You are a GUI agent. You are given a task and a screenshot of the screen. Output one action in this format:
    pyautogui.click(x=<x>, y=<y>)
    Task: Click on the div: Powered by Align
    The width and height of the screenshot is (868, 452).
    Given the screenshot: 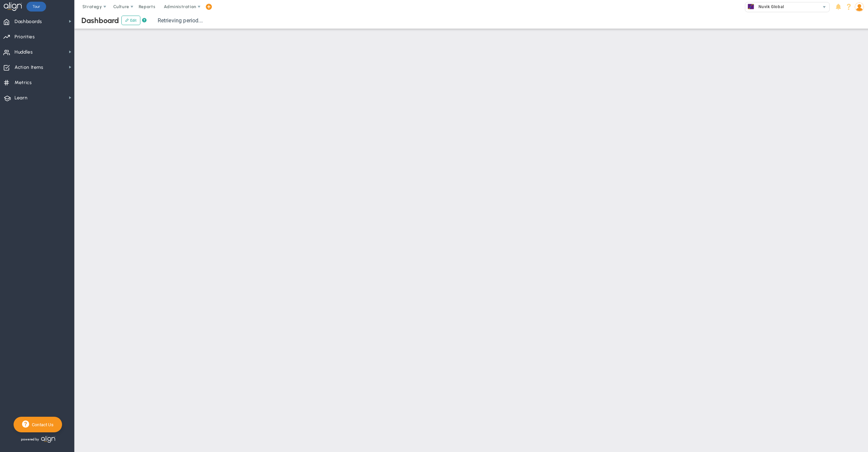 What is the action you would take?
    pyautogui.click(x=49, y=439)
    